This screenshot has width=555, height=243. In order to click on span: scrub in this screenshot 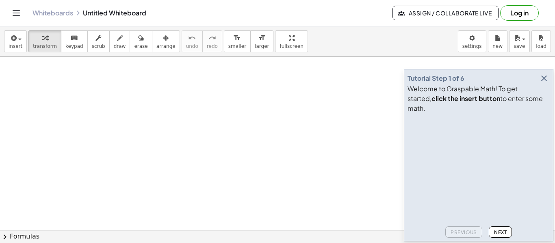, I will do `click(98, 46)`.